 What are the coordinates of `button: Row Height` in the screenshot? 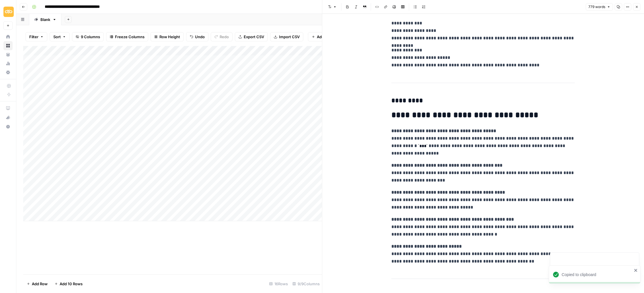 It's located at (167, 37).